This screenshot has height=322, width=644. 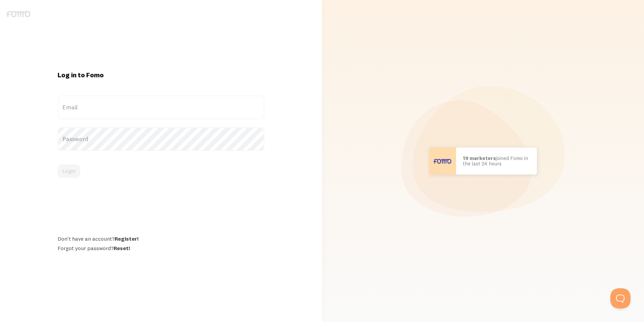 What do you see at coordinates (161, 139) in the screenshot?
I see `label: Password` at bounding box center [161, 139].